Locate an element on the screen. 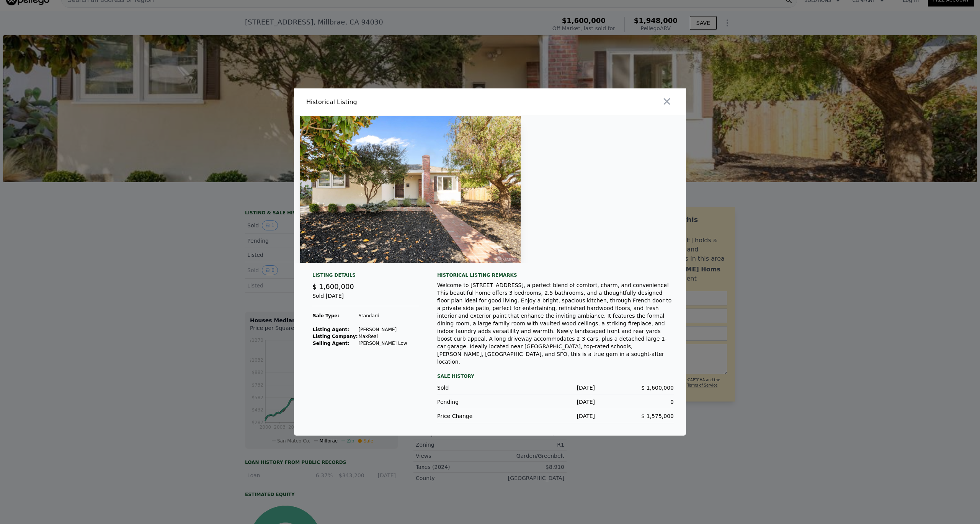  strong: Listing Company: is located at coordinates (335, 337).